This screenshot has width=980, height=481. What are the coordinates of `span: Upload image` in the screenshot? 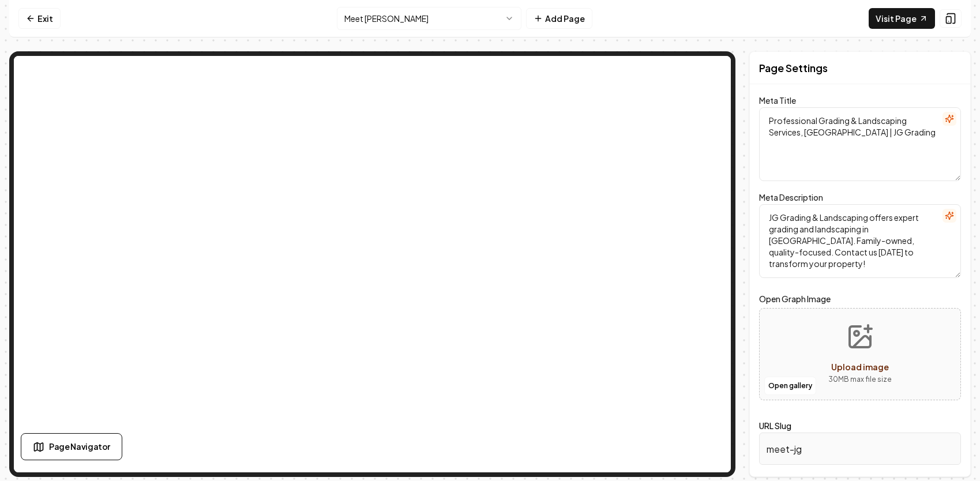 It's located at (860, 367).